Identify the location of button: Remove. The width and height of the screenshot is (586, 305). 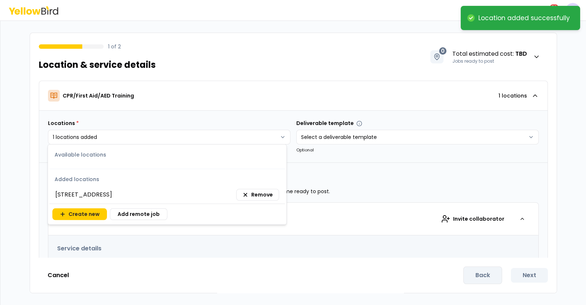
(258, 195).